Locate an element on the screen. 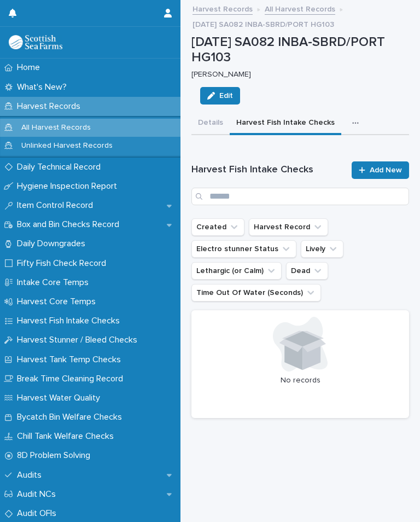  input: Search is located at coordinates (300, 196).